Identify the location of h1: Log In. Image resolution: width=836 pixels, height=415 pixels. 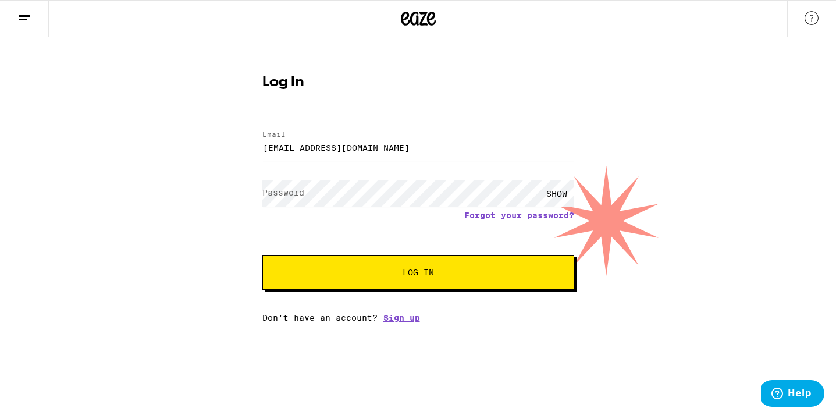
(418, 83).